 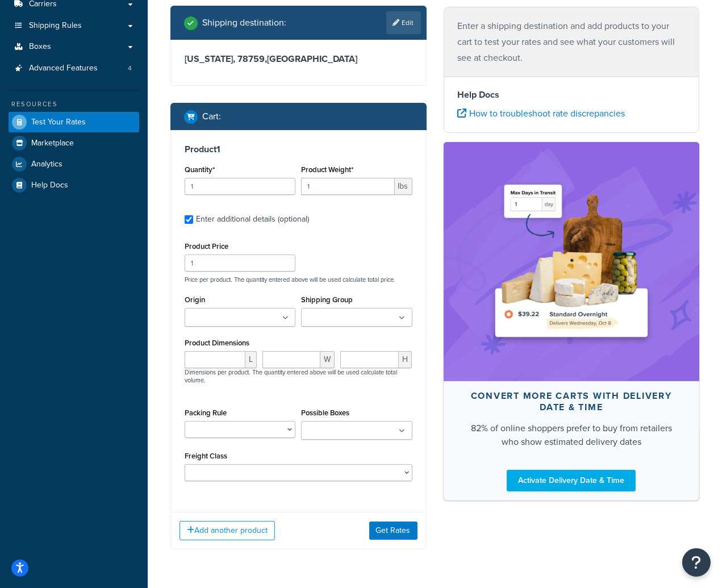 I want to click on label: Freight Class, so click(x=206, y=456).